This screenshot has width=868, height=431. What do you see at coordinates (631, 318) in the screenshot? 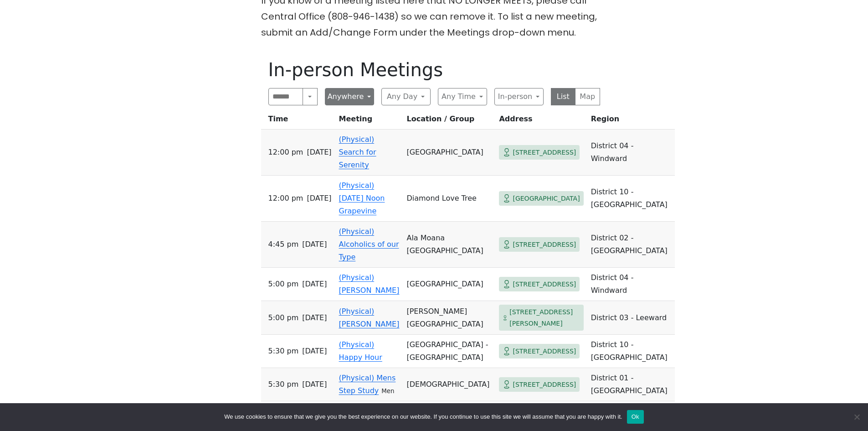
I see `td: District 03 - Leeward` at bounding box center [631, 318].